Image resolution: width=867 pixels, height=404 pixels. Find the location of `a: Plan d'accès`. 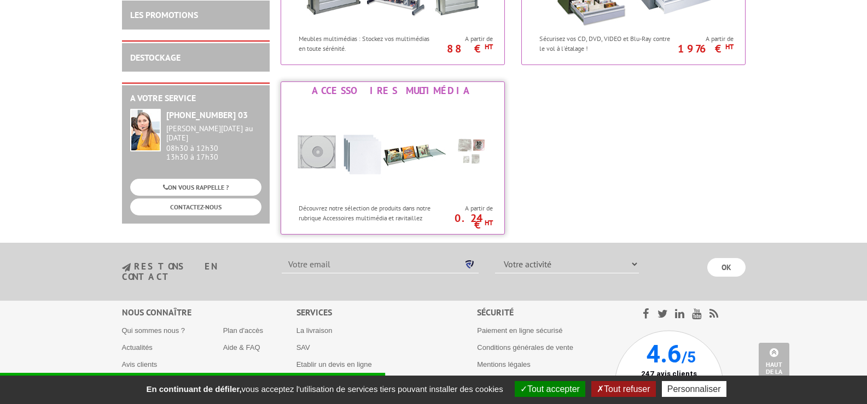

a: Plan d'accès is located at coordinates (243, 330).